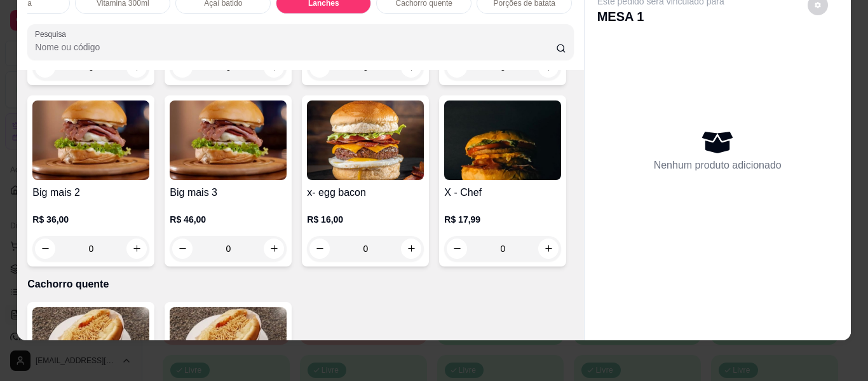 This screenshot has height=381, width=868. What do you see at coordinates (717, 166) in the screenshot?
I see `p: Nenhum produto adicionado` at bounding box center [717, 166].